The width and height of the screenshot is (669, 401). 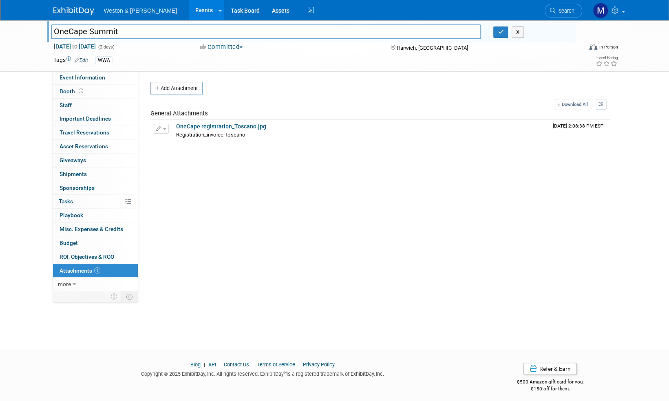 What do you see at coordinates (600, 11) in the screenshot?
I see `img: Mary Ann Trujillo` at bounding box center [600, 11].